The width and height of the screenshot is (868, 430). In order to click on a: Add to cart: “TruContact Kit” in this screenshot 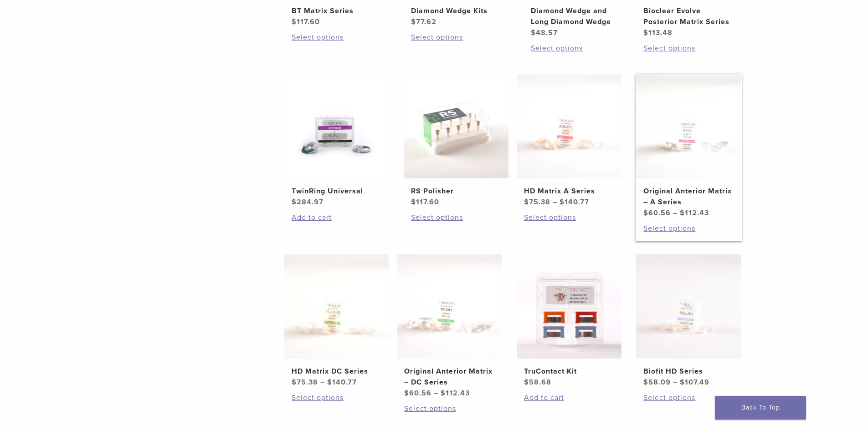, I will do `click(570, 398)`.